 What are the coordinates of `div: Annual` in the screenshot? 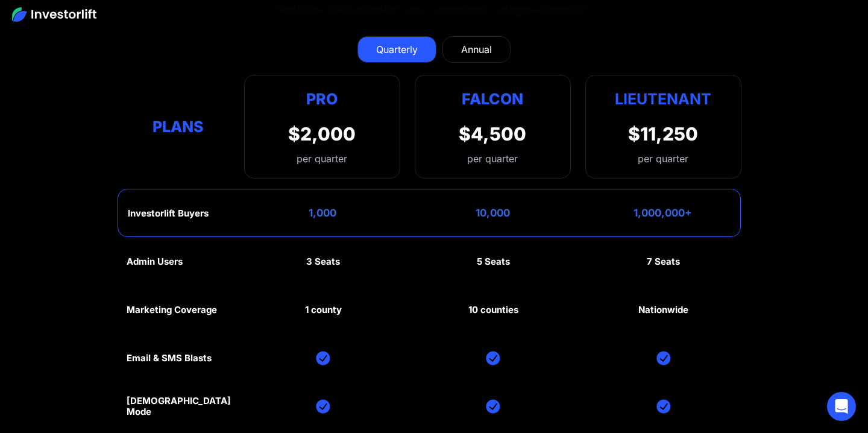 It's located at (476, 49).